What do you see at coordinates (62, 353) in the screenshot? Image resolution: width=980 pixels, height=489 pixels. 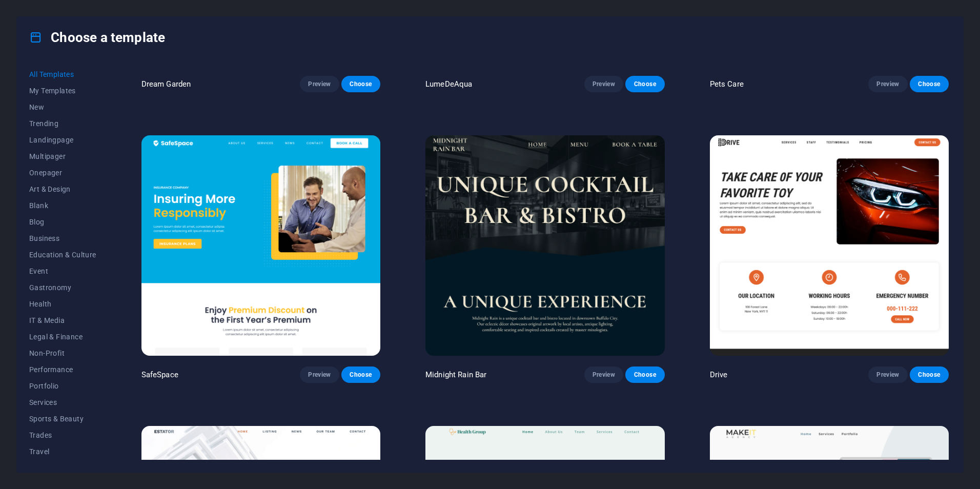 I see `span: Non-Profit` at bounding box center [62, 353].